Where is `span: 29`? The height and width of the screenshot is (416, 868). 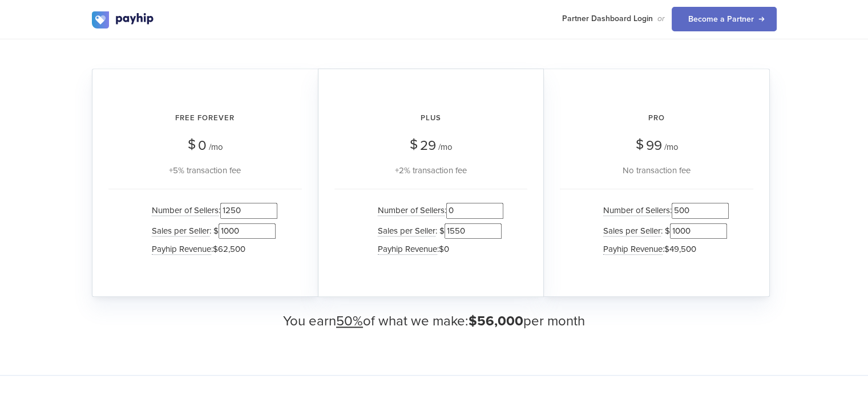 span: 29 is located at coordinates (428, 145).